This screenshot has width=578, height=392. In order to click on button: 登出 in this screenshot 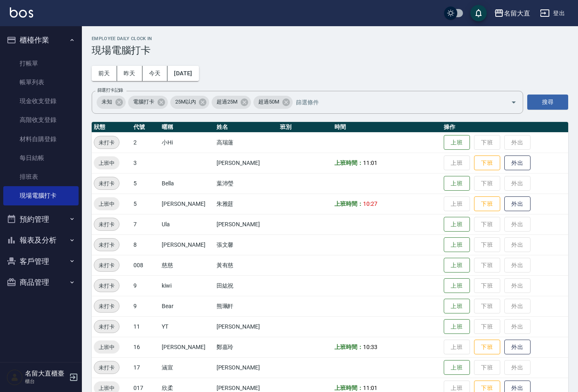, I will do `click(552, 13)`.